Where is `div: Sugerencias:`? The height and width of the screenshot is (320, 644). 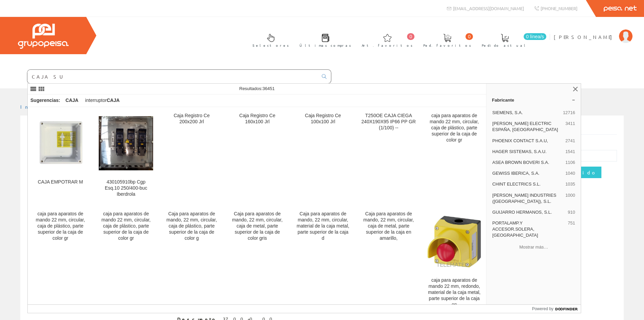
div: Sugerencias: is located at coordinates (45, 101).